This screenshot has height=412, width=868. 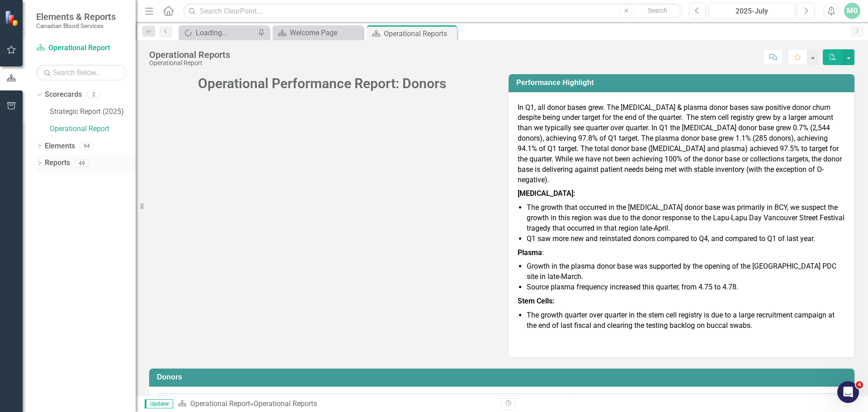 What do you see at coordinates (686, 287) in the screenshot?
I see `li: Source plasma frequency increased this quarter, from 4.75 to 4.78.` at bounding box center [686, 287].